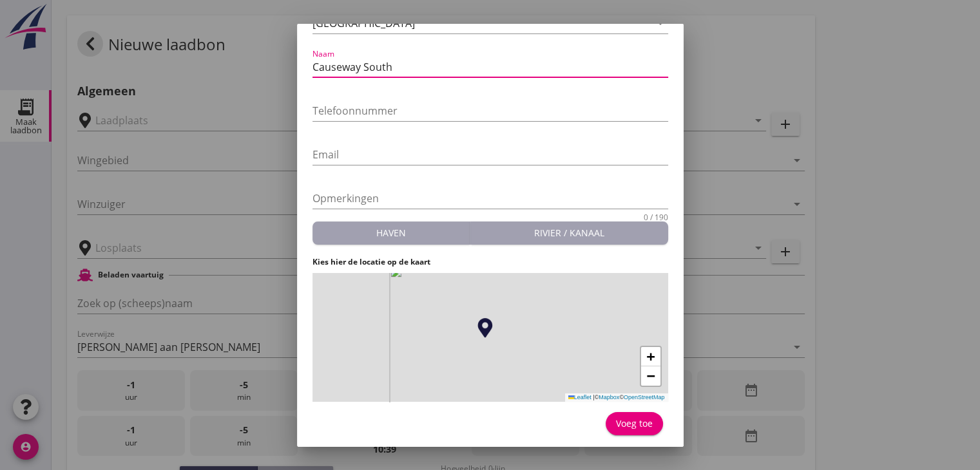 The image size is (980, 470). I want to click on div: Haven, so click(391, 232).